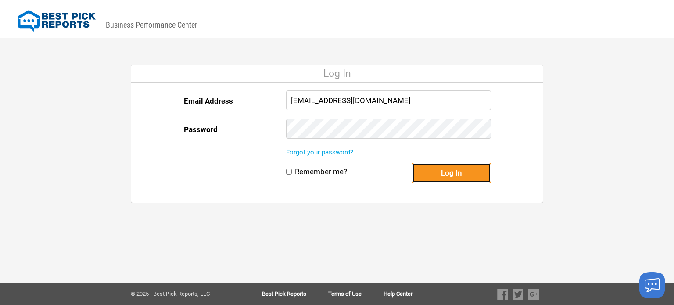 The image size is (674, 305). I want to click on a: Terms of Use, so click(356, 294).